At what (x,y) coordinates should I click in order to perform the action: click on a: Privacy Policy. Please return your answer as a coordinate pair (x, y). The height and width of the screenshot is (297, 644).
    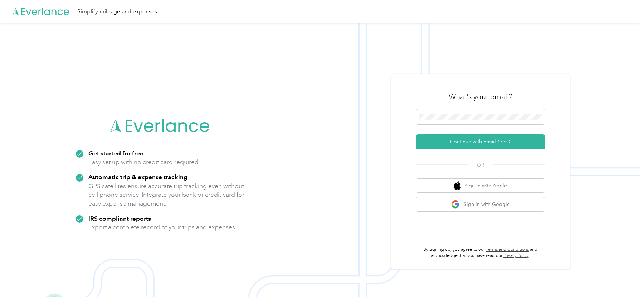
    Looking at the image, I should click on (516, 255).